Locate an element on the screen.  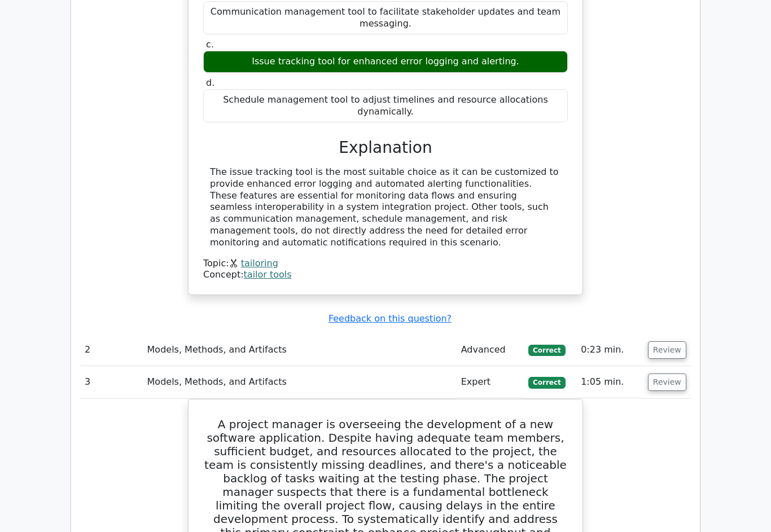
td: 3 is located at coordinates (111, 382).